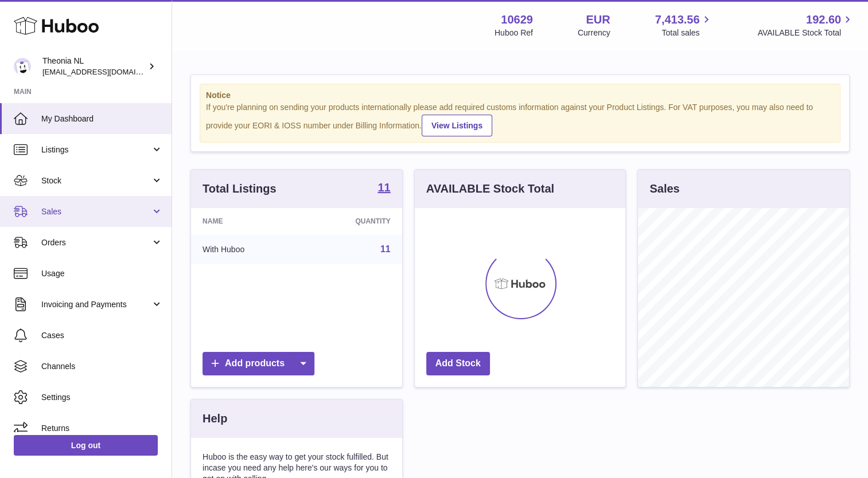  Describe the element at coordinates (96, 243) in the screenshot. I see `span: Orders` at that location.